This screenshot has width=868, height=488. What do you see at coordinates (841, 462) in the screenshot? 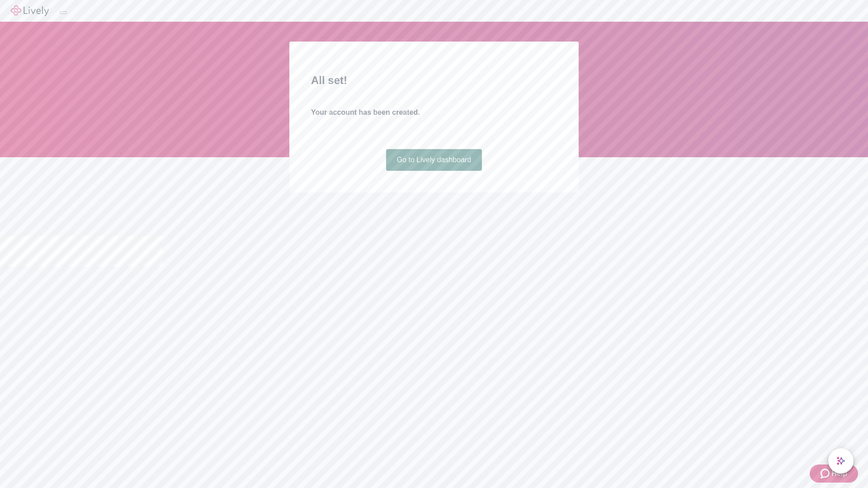
I see `svg: Lively AI Assistant` at bounding box center [841, 462].